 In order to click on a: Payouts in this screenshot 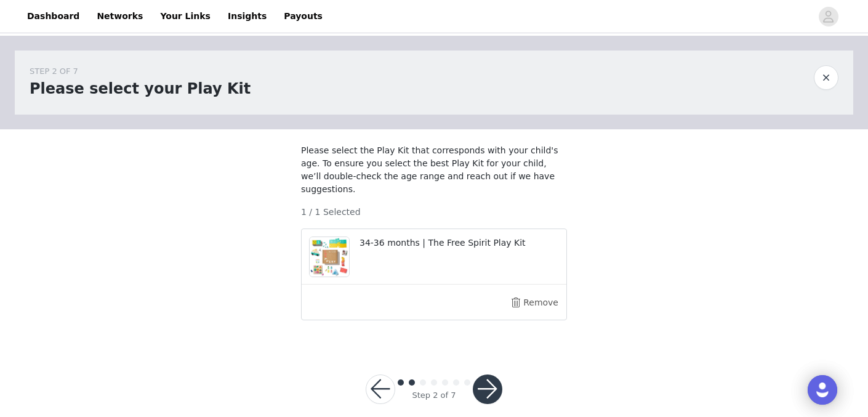, I will do `click(303, 16)`.